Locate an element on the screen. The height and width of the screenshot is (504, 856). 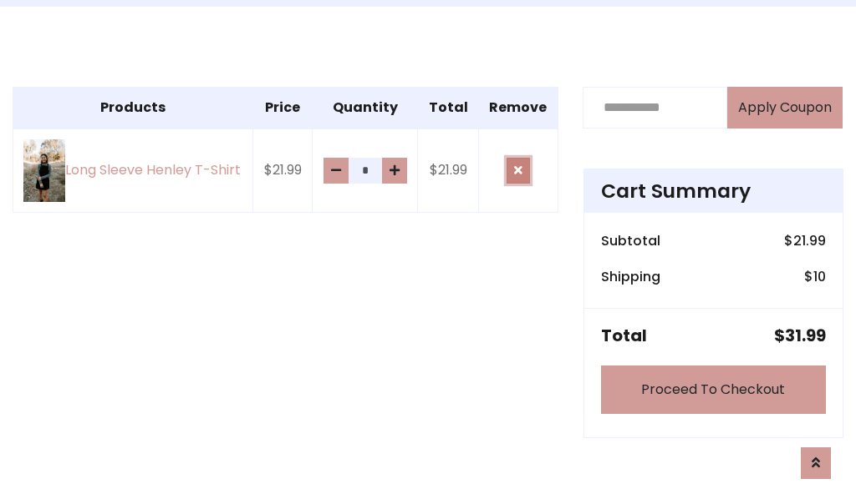
span: 31.99 is located at coordinates (805, 336).